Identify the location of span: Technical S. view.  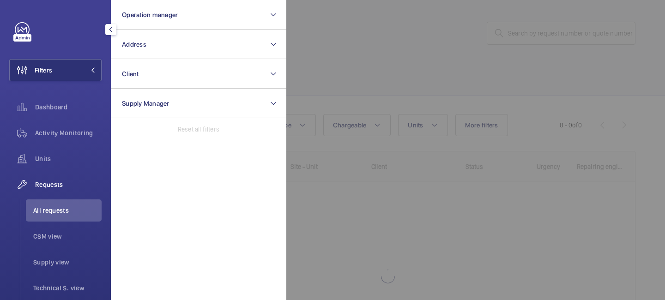
(67, 288).